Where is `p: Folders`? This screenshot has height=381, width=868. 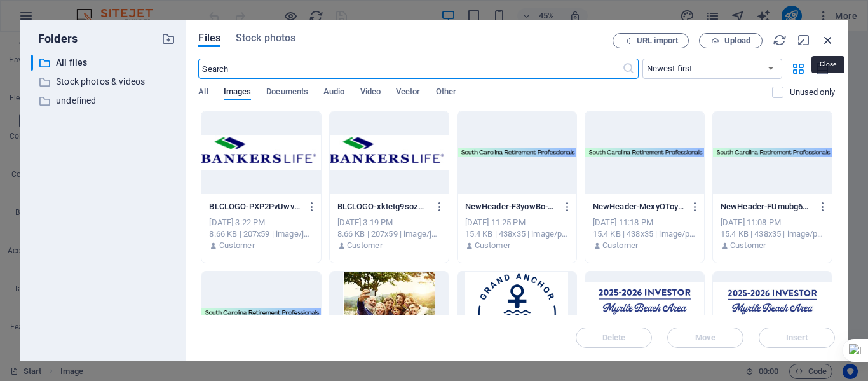 p: Folders is located at coordinates (54, 39).